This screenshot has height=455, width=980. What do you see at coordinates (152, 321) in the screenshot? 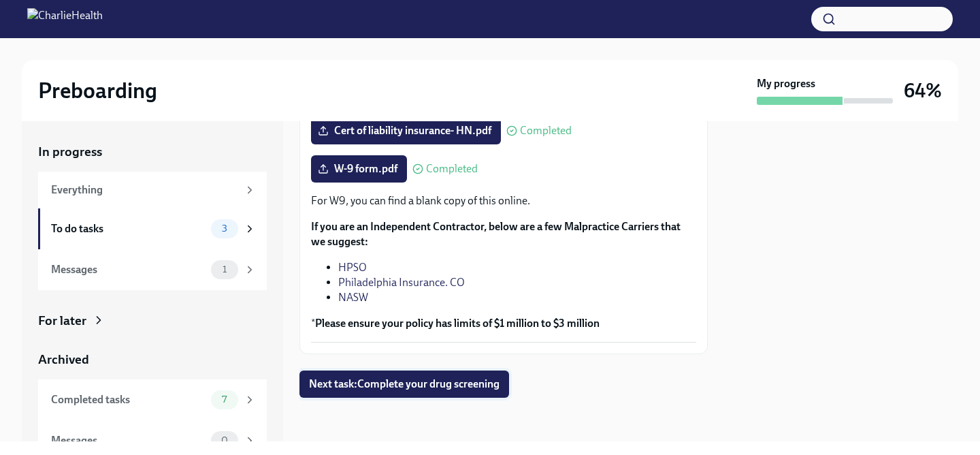
I see `a: For later` at bounding box center [152, 321].